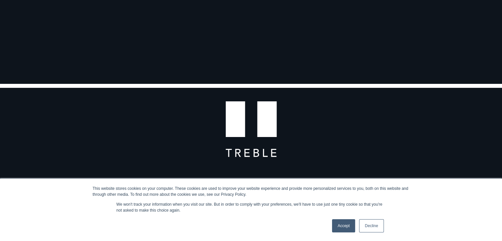 The width and height of the screenshot is (502, 241). What do you see at coordinates (251, 120) in the screenshot?
I see `img: T` at bounding box center [251, 120].